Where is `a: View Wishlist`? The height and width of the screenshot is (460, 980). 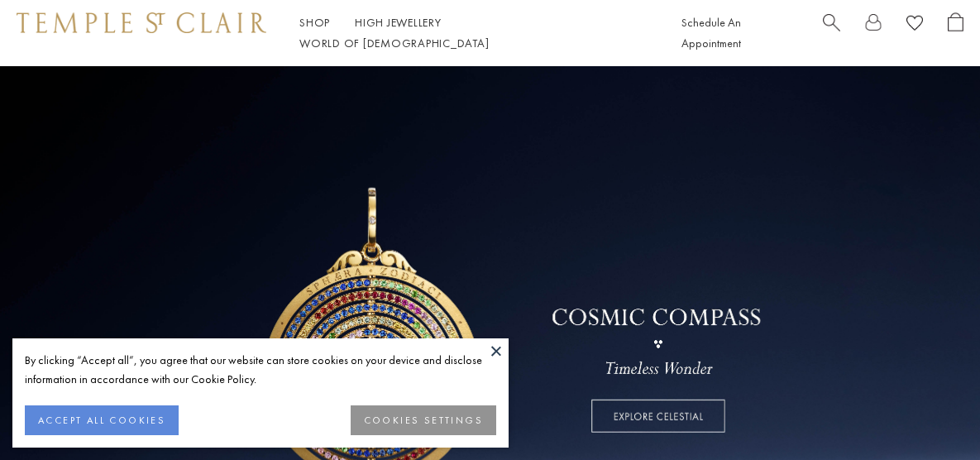 a: View Wishlist is located at coordinates (914, 25).